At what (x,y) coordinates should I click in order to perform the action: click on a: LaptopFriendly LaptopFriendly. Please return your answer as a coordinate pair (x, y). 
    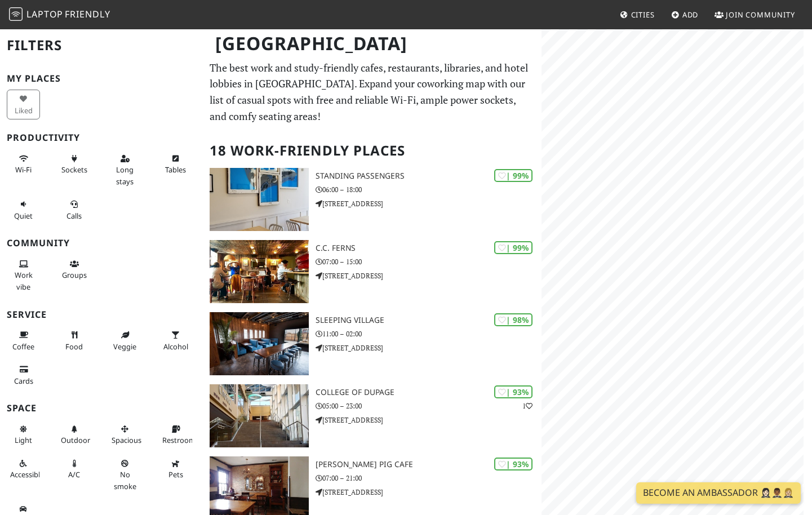
    Looking at the image, I should click on (60, 15).